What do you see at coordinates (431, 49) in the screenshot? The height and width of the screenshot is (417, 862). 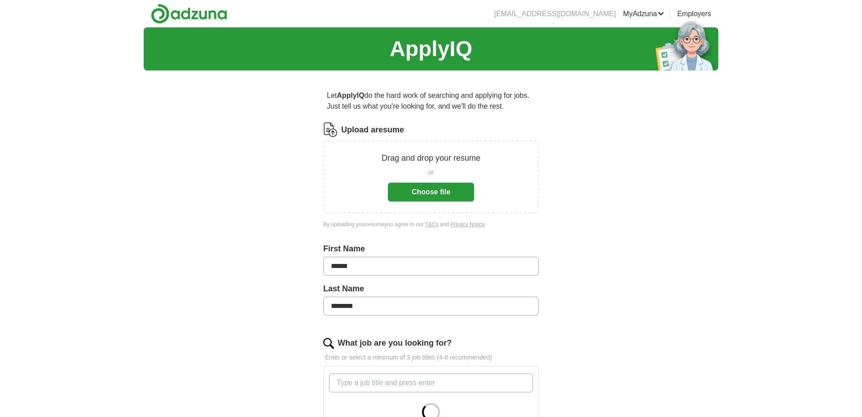 I see `h1: ApplyIQ` at bounding box center [431, 49].